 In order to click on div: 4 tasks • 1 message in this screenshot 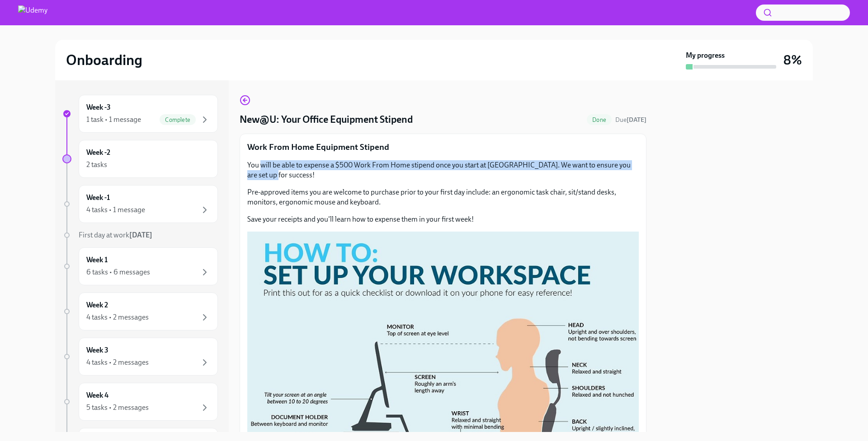, I will do `click(116, 210)`.